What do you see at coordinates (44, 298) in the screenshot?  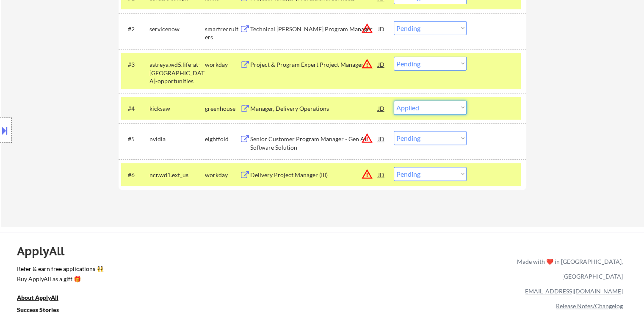 I see `a: About ApplyAll` at bounding box center [44, 298].